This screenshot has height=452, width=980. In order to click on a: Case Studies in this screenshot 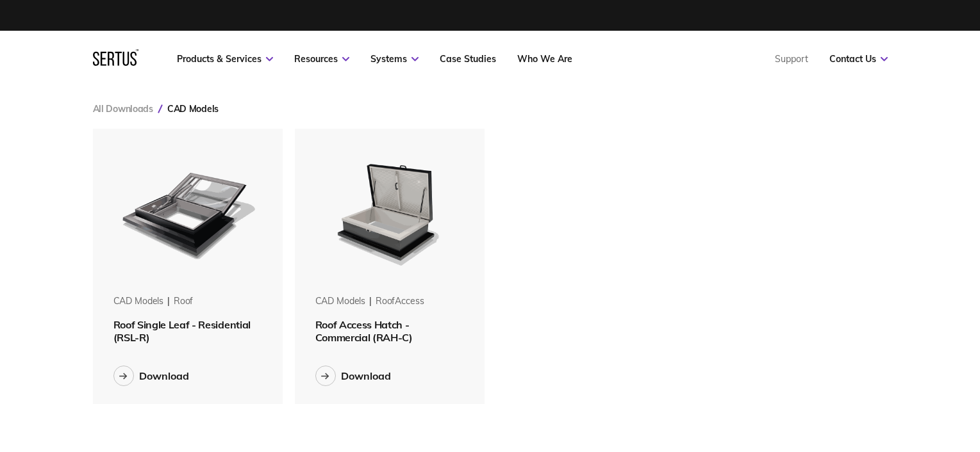, I will do `click(468, 59)`.